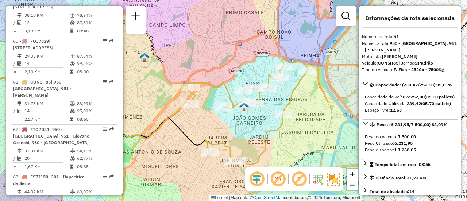 This screenshot has width=467, height=201. I want to click on span: FTO7D31, so click(40, 129).